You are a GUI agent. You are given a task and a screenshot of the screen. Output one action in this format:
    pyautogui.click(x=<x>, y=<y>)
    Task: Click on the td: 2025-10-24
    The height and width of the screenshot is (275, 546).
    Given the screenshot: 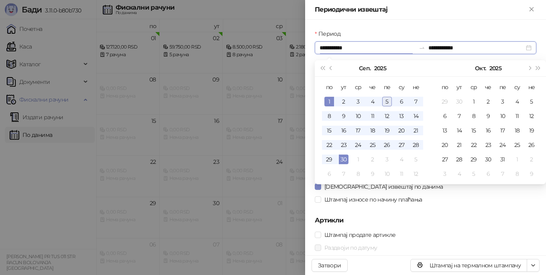 What is the action you would take?
    pyautogui.click(x=503, y=145)
    